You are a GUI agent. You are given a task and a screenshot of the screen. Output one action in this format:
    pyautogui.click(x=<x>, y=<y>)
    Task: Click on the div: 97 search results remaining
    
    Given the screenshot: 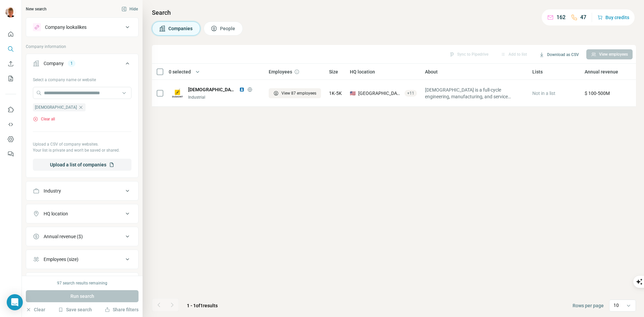 What is the action you would take?
    pyautogui.click(x=82, y=283)
    